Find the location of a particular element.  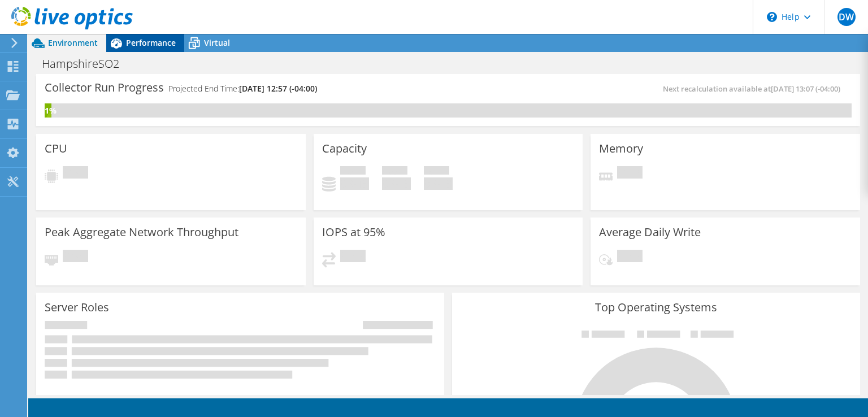

h3: Top Operating Systems is located at coordinates (656, 307).